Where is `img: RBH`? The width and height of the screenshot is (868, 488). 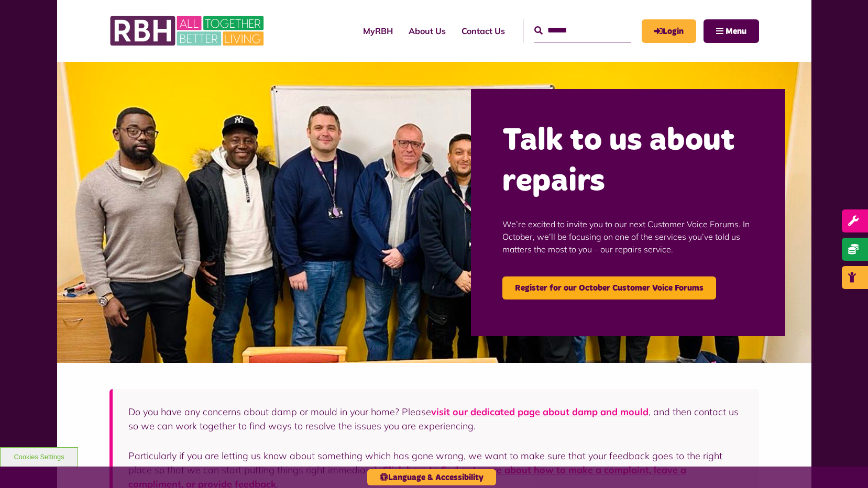 img: RBH is located at coordinates (188, 31).